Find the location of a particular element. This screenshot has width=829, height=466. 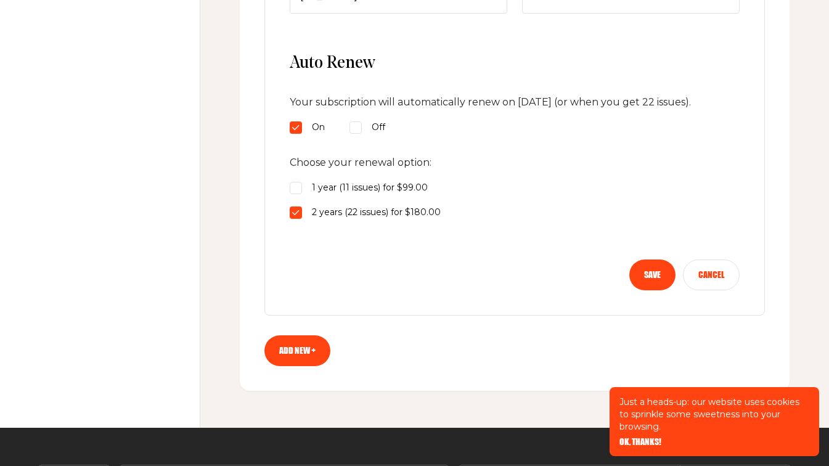

input: Off is located at coordinates (355, 128).